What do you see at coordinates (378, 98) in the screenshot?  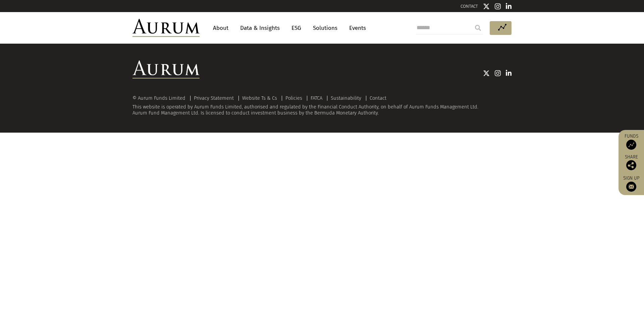 I see `a: Contact` at bounding box center [378, 98].